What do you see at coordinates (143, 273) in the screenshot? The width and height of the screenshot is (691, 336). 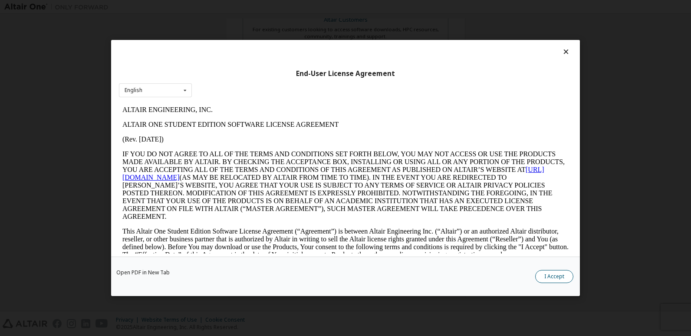 I see `a: Open PDF in New Tab` at bounding box center [143, 273].